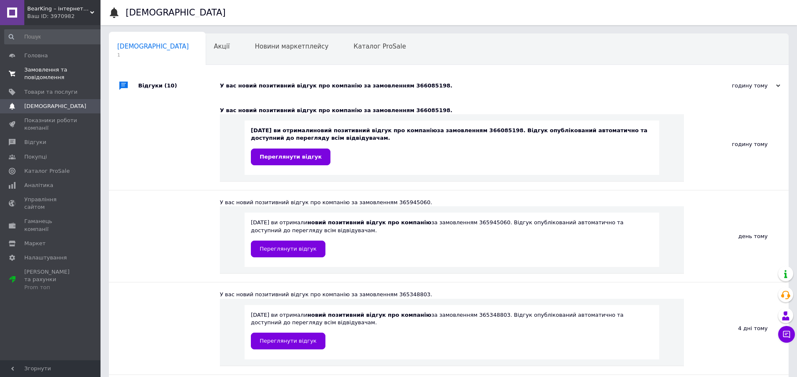  Describe the element at coordinates (35, 244) in the screenshot. I see `span: Маркет` at that location.